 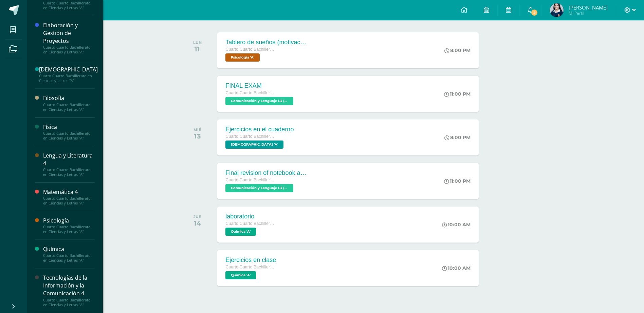 What do you see at coordinates (260, 86) in the screenshot?
I see `div: FINAL EXAM` at bounding box center [260, 86].